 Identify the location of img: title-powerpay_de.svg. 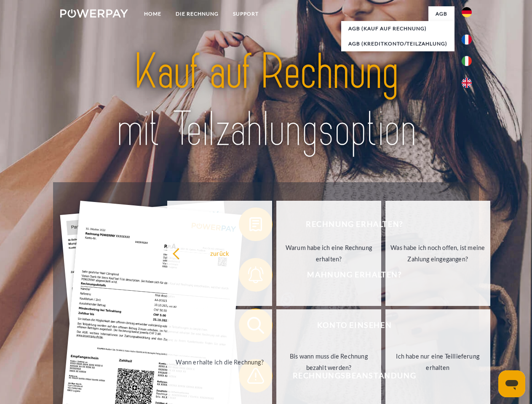
(266, 101).